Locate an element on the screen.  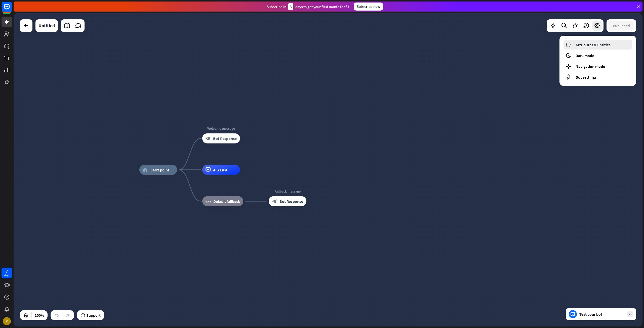
a: 7 days is located at coordinates (7, 273).